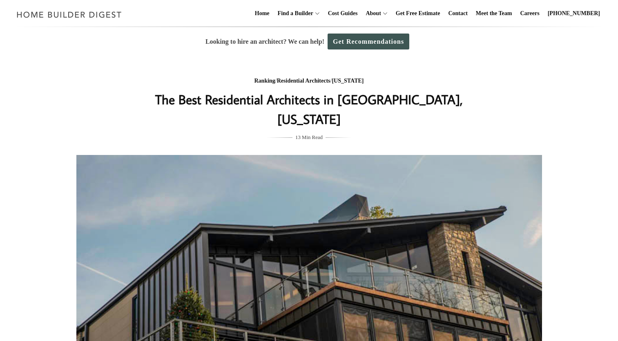 This screenshot has width=618, height=341. I want to click on a: Get Free Estimate, so click(418, 13).